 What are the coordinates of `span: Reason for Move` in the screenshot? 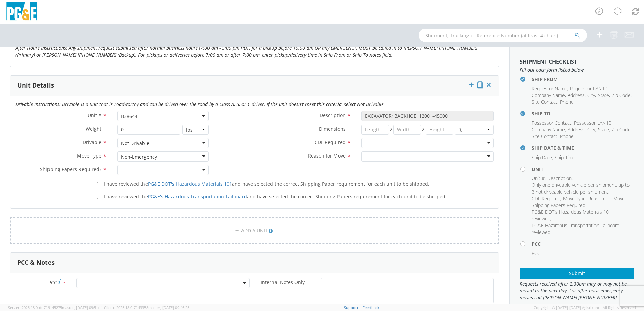 It's located at (327, 155).